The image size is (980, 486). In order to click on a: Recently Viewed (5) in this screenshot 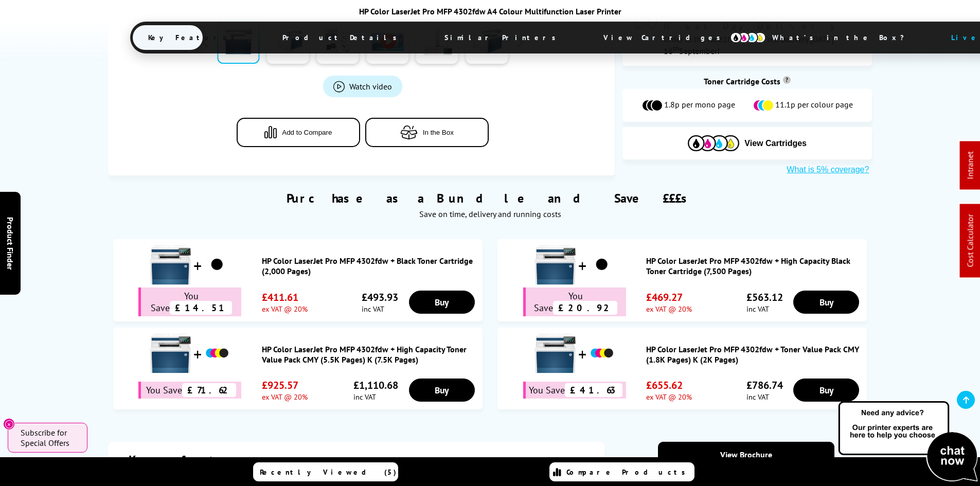, I will do `click(325, 471)`.